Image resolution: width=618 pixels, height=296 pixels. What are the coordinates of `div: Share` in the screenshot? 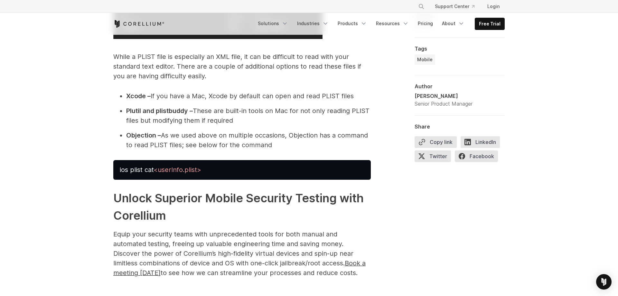 It's located at (460, 126).